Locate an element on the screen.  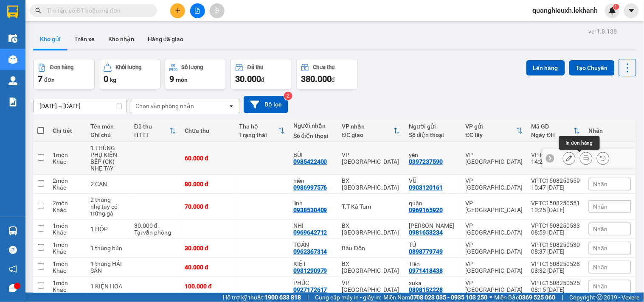
span: file-add is located at coordinates (197, 11).